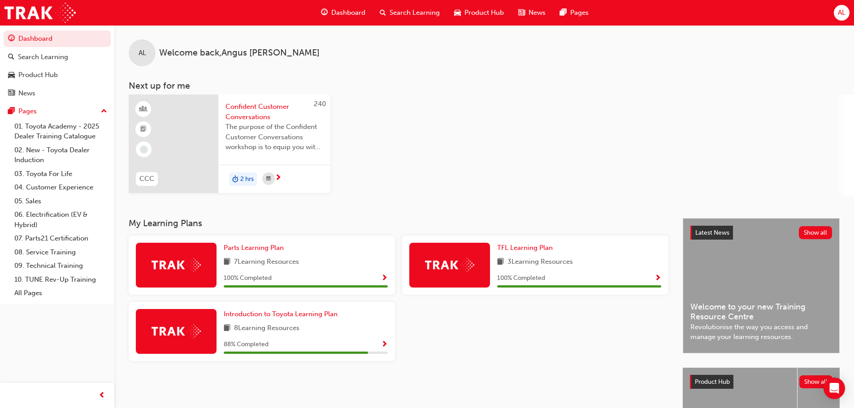 The height and width of the screenshot is (408, 854). I want to click on span: next-icon, so click(278, 178).